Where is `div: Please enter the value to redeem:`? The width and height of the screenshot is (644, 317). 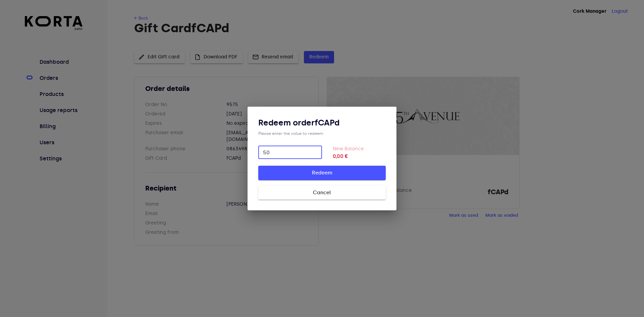
div: Please enter the value to redeem: is located at coordinates (322, 133).